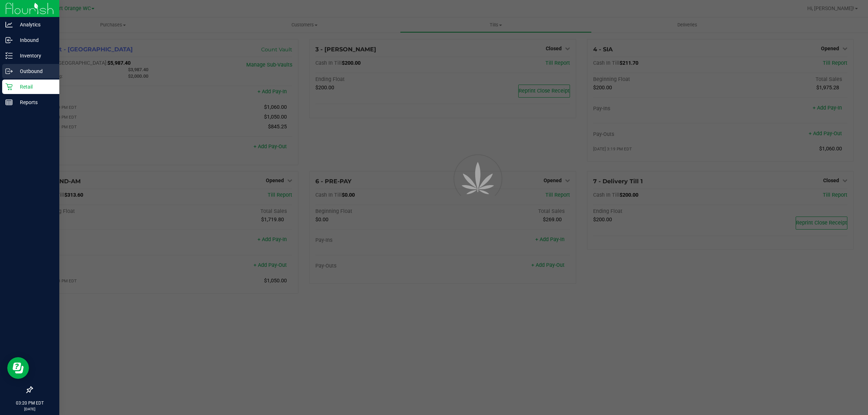 The height and width of the screenshot is (415, 868). What do you see at coordinates (35, 56) in the screenshot?
I see `p: Inventory` at bounding box center [35, 56].